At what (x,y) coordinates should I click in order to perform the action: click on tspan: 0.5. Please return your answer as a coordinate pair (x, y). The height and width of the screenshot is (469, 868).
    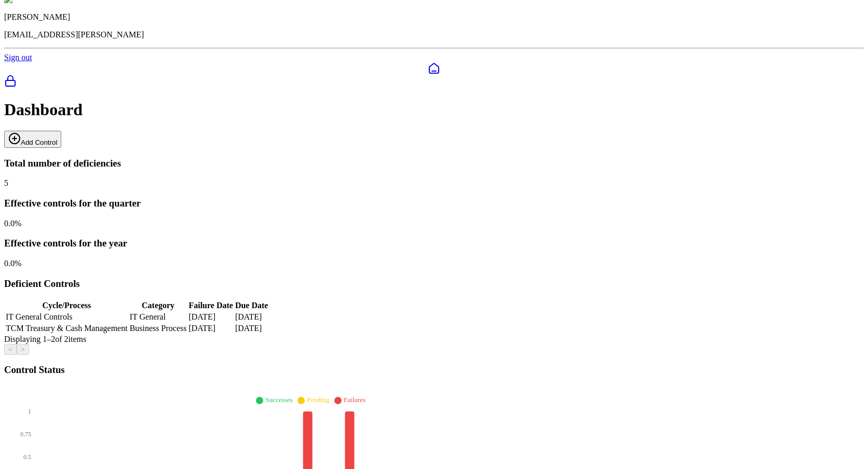
    Looking at the image, I should click on (27, 457).